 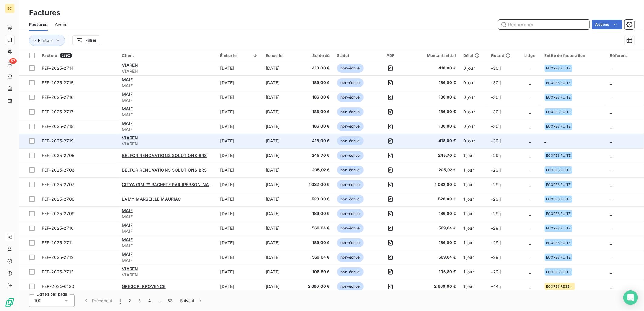 What do you see at coordinates (316, 286) in the screenshot?
I see `span: 2 880,00 €` at bounding box center [316, 286].